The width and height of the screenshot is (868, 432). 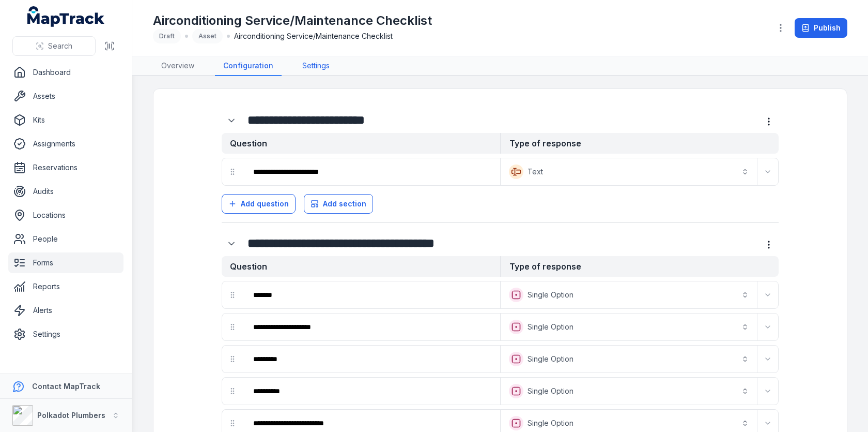 I want to click on h1: Airconditioning Service/Maintenance Checklist, so click(x=292, y=21).